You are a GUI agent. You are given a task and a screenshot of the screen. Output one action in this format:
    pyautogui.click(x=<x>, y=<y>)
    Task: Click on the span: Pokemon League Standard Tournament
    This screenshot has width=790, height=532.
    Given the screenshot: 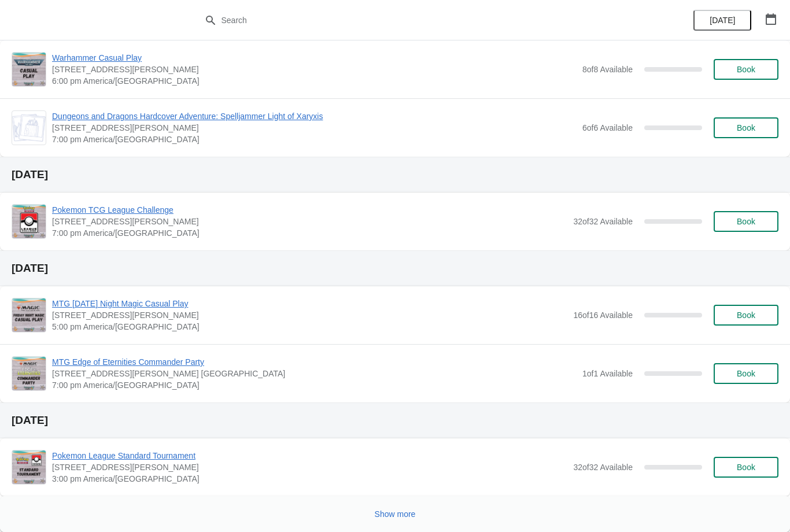 What is the action you would take?
    pyautogui.click(x=310, y=456)
    